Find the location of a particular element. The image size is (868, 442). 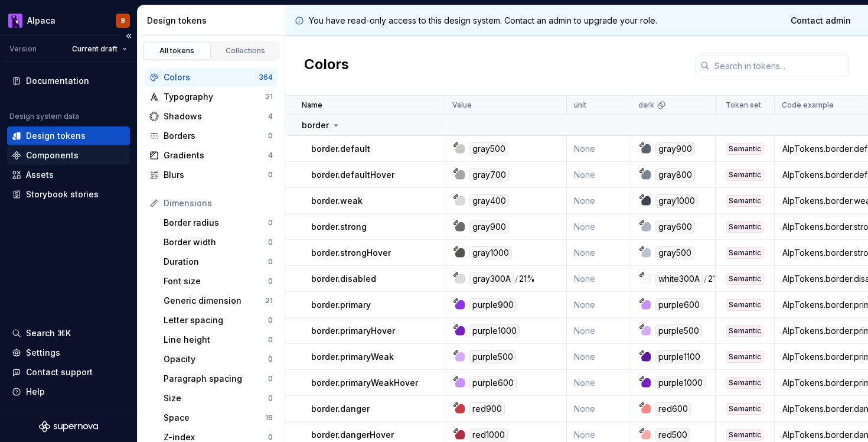

div: Generic dimension is located at coordinates (214, 301).